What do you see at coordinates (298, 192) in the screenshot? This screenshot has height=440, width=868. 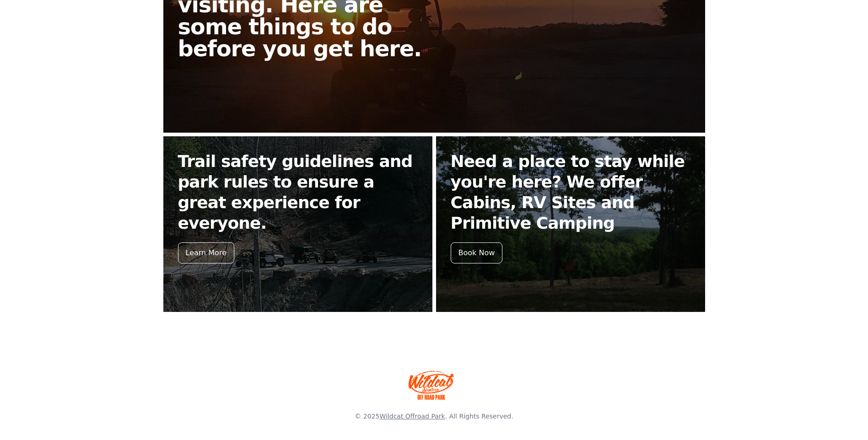 I see `h2: Trail safety guidelines and park rules to ensure a great experience for everyone.` at bounding box center [298, 192].